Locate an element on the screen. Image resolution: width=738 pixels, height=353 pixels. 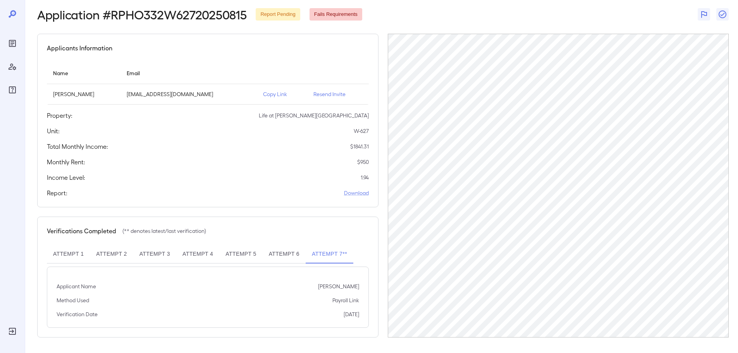
p: Applicant Name is located at coordinates (76, 286).